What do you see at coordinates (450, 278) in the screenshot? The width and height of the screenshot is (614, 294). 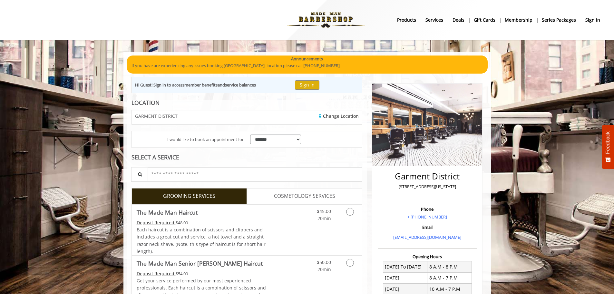 I see `td: 8 A.M - 7 P.M` at bounding box center [450, 278].